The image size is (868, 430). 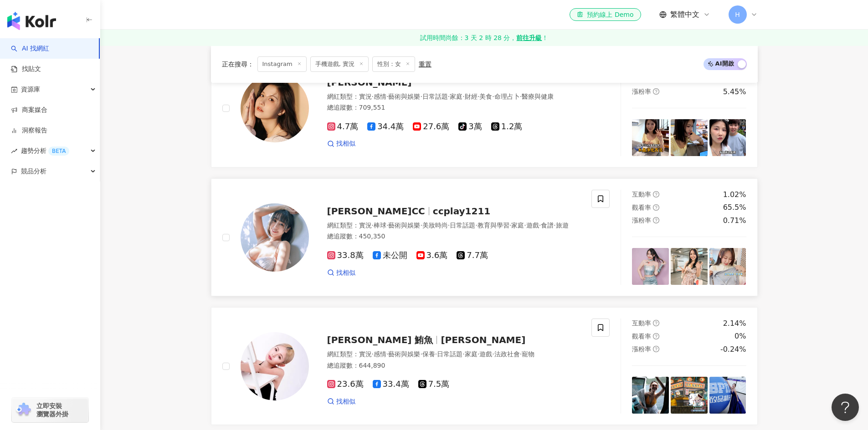 I want to click on a: 找貼文, so click(x=26, y=70).